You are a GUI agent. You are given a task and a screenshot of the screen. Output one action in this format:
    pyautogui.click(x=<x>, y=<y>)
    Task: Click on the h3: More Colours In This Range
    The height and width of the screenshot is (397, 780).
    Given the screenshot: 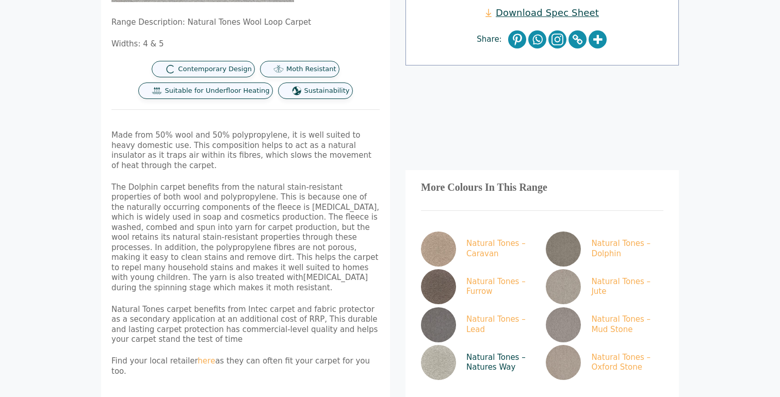 What is the action you would take?
    pyautogui.click(x=542, y=188)
    